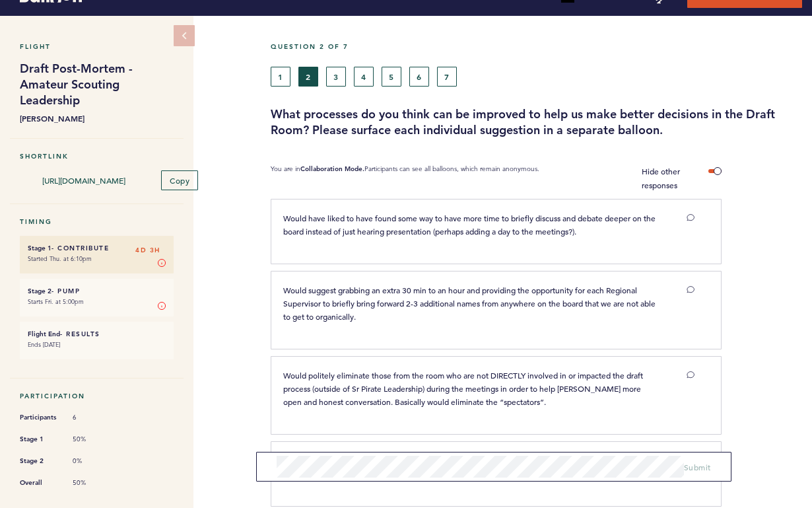  I want to click on h5: Timing, so click(97, 221).